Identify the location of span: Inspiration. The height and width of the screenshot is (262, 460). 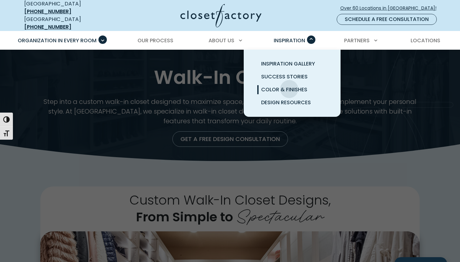
(289, 40).